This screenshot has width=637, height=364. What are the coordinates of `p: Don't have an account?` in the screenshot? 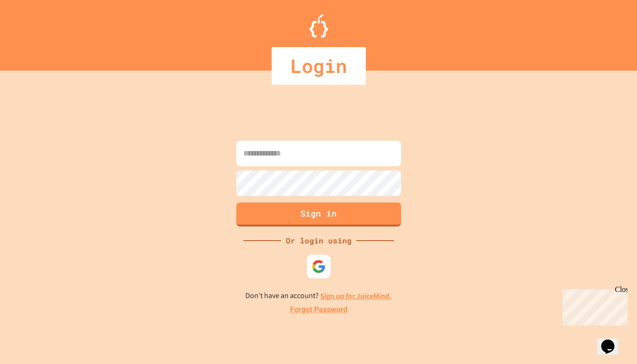 It's located at (318, 296).